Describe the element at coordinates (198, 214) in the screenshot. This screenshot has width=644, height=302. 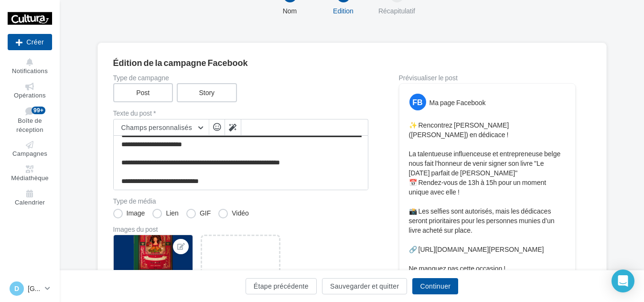
I see `label: GIF` at that location.